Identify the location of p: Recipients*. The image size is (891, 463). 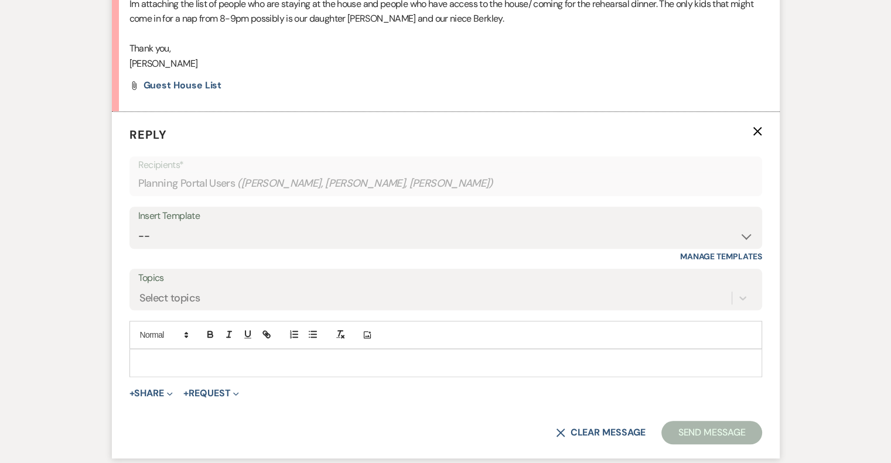
(446, 165).